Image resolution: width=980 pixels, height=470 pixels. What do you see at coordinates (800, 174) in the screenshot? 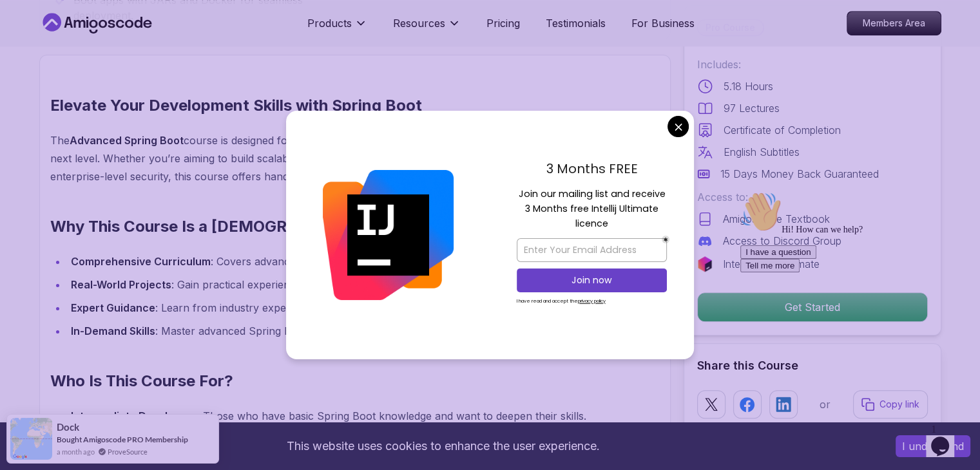
I see `p: 15 Days Money Back Guaranteed` at bounding box center [800, 174].